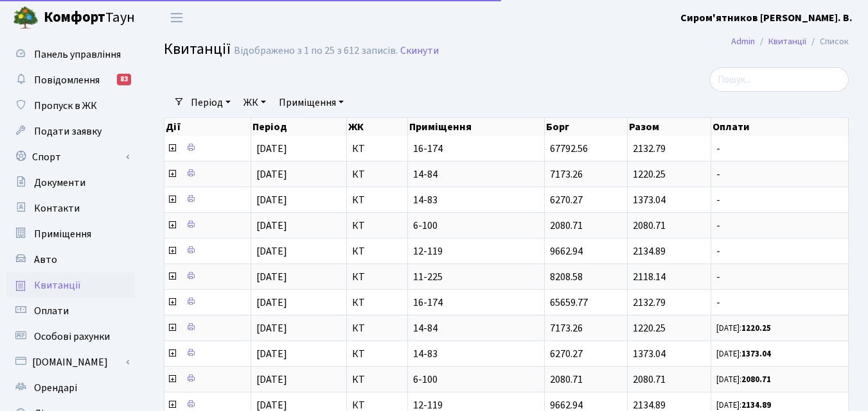 This screenshot has height=411, width=868. What do you see at coordinates (70, 388) in the screenshot?
I see `a: Орендарі` at bounding box center [70, 388].